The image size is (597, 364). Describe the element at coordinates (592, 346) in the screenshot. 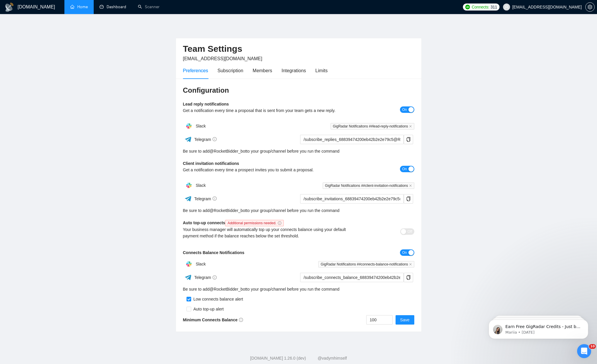

I see `span: 10` at that location.